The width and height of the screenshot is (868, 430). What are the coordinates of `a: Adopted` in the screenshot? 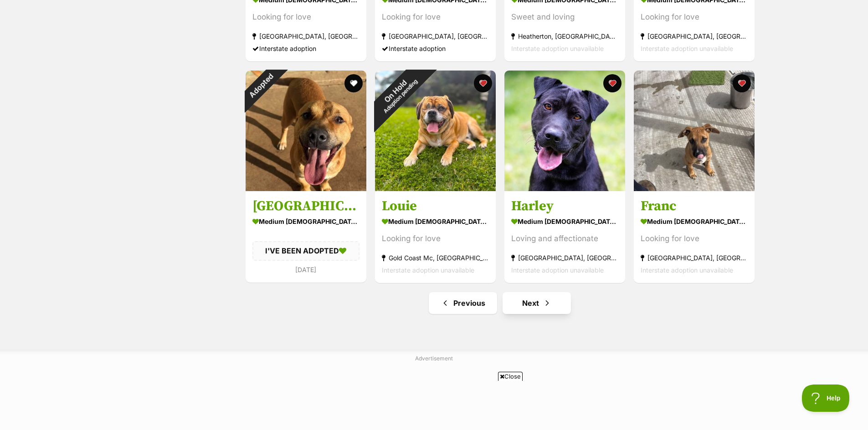 It's located at (305, 189).